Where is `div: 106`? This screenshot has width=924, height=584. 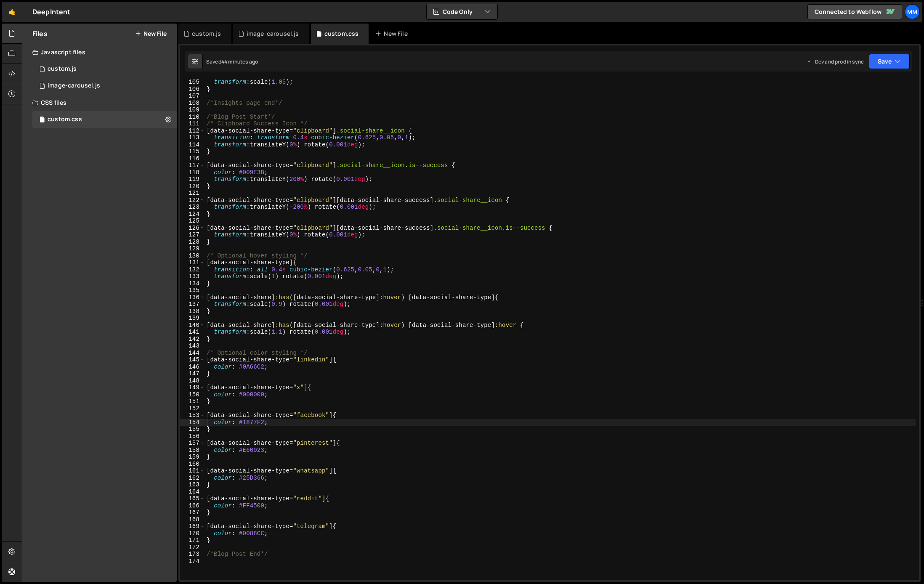 div: 106 is located at coordinates (192, 89).